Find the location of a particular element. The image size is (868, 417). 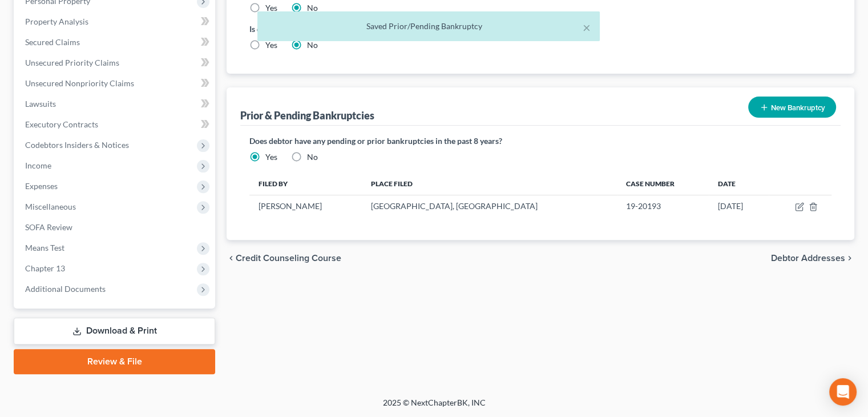

button: Debtor Addresses chevron_right is located at coordinates (813, 258).